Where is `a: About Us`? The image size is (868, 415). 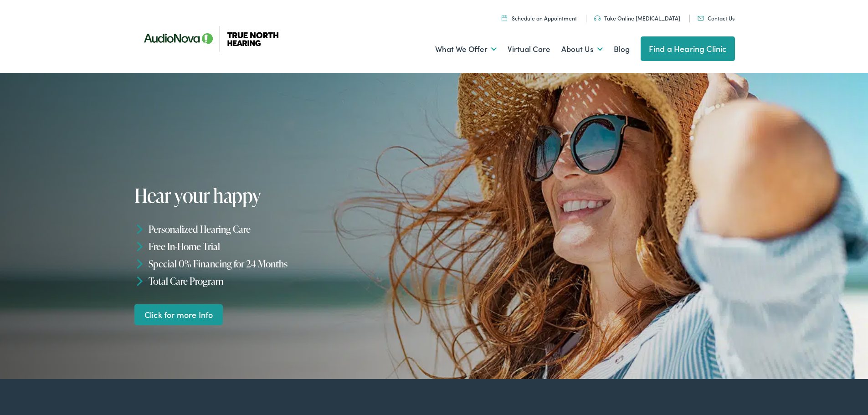 a: About Us is located at coordinates (582, 49).